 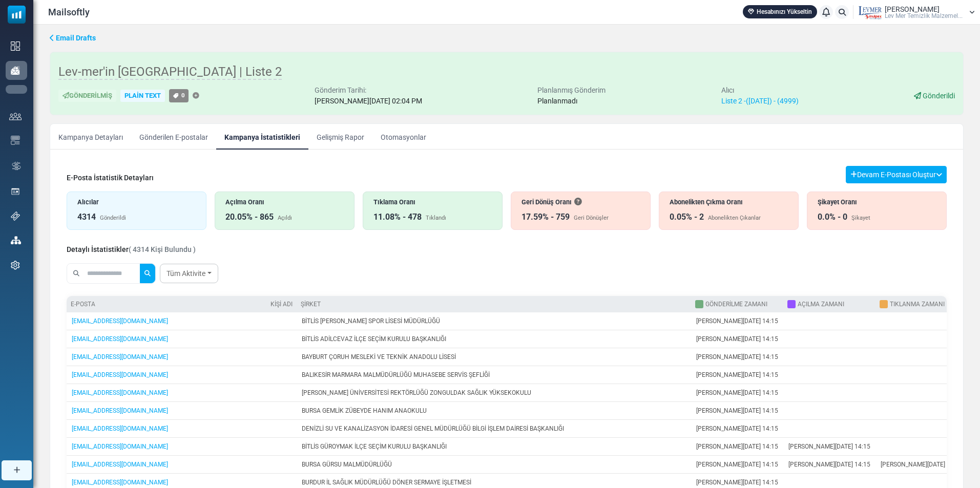 What do you see at coordinates (16, 191) in the screenshot?
I see `img: landing_pages.svg` at bounding box center [16, 191].